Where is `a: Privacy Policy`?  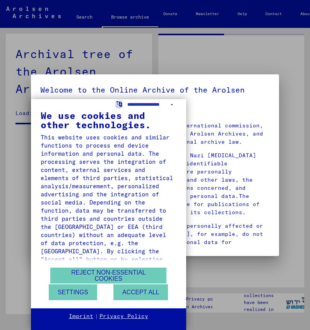 a: Privacy Policy is located at coordinates (124, 316).